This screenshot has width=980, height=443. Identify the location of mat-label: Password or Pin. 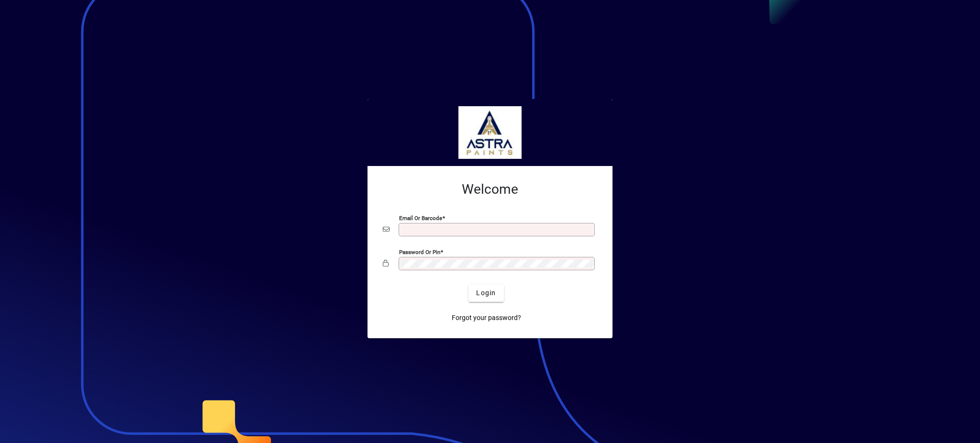
(420, 252).